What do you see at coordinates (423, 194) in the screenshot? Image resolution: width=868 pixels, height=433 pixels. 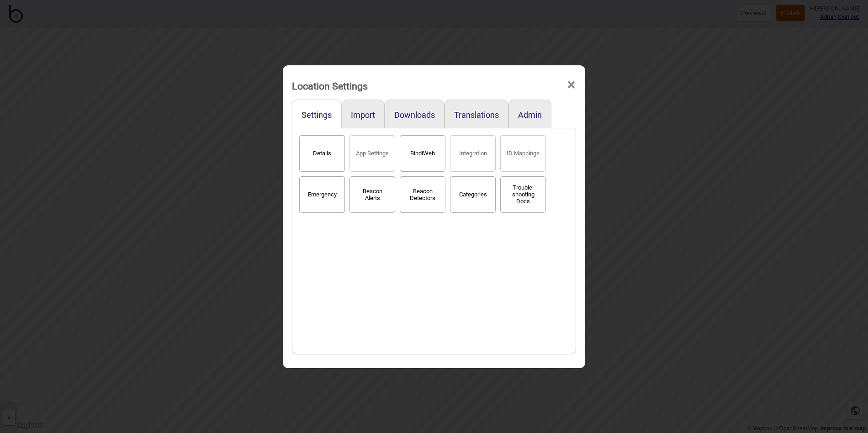 I see `button: Beacon Detectors` at bounding box center [423, 194].